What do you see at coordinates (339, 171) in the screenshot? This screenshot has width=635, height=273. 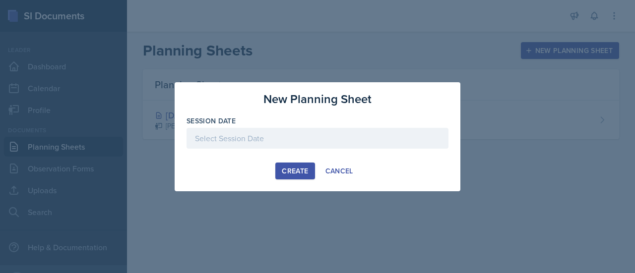 I see `button: Cancel` at bounding box center [339, 171].